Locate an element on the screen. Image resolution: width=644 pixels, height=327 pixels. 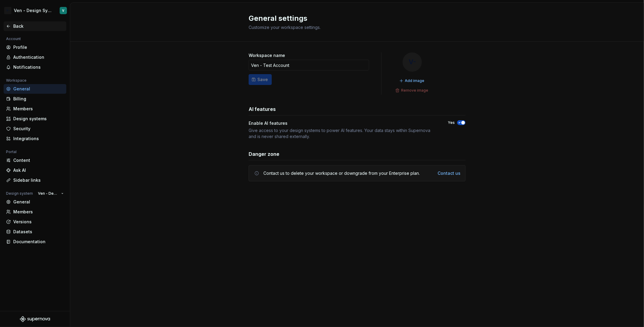
a: Ask AI is located at coordinates (35, 170).